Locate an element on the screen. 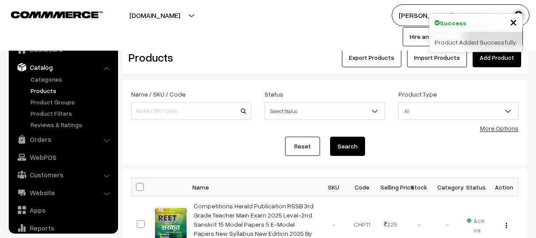  span: Active is located at coordinates (476, 224).